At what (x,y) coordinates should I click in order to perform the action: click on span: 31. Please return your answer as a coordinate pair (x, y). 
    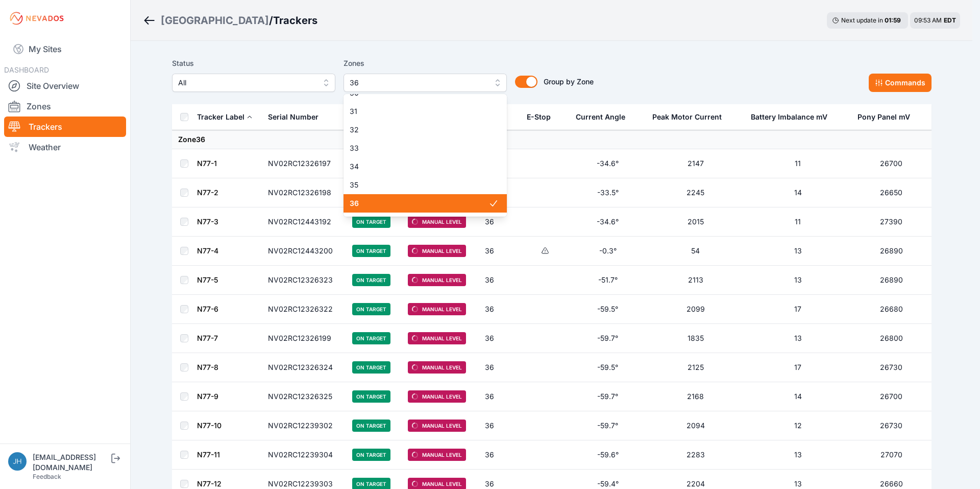
    Looking at the image, I should click on (419, 112).